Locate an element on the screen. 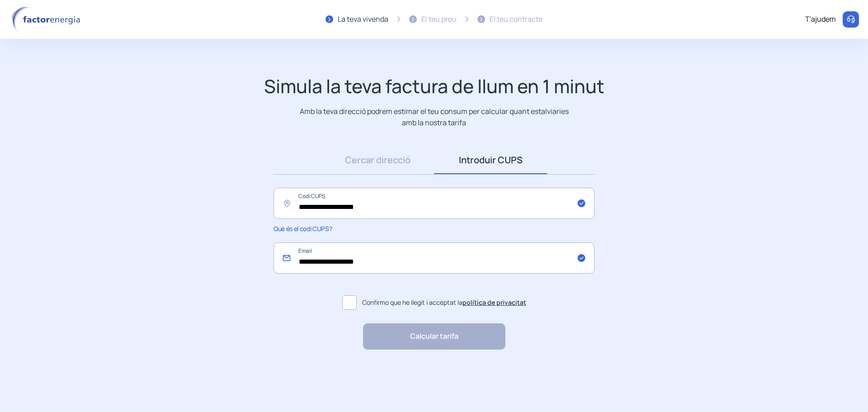 This screenshot has height=412, width=868. a: política de privacitat is located at coordinates (494, 302).